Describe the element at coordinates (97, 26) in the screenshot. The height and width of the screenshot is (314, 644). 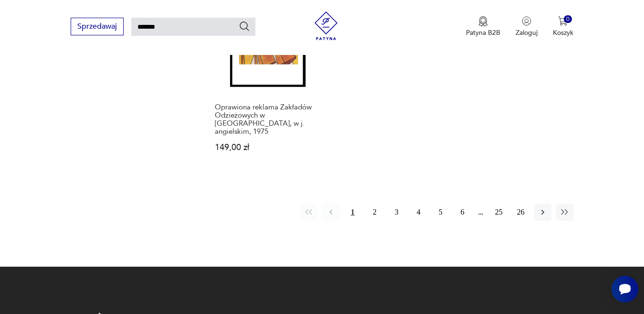
I see `button: Sprzedawaj` at that location.